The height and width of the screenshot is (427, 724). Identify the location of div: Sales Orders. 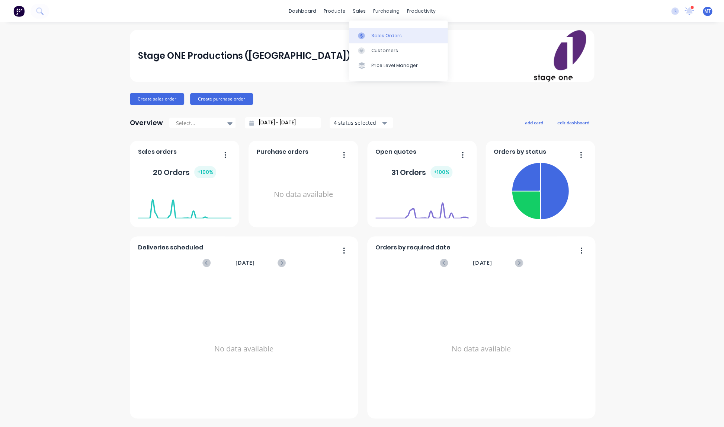
(387, 36).